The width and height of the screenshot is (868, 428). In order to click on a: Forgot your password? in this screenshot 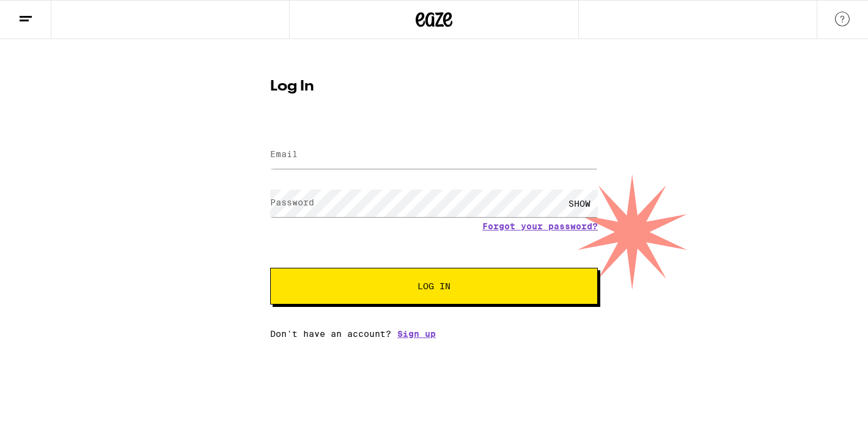, I will do `click(540, 226)`.